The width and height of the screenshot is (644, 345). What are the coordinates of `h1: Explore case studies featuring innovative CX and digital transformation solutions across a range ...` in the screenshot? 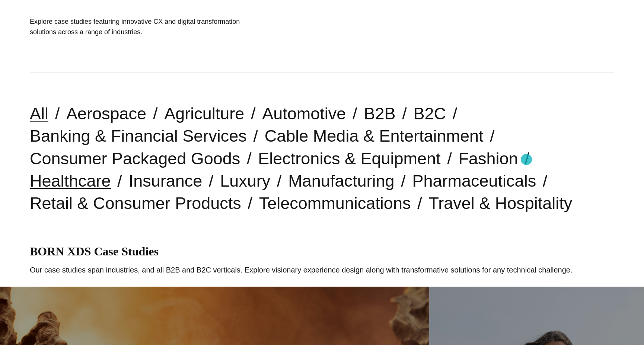 It's located at (141, 27).